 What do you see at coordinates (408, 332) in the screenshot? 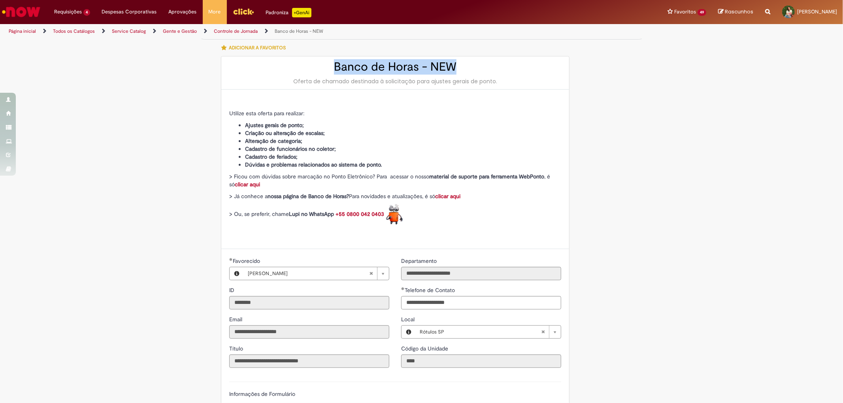
I see `button: Local, Visualizar este registro Rótulos SP` at bounding box center [408, 332].